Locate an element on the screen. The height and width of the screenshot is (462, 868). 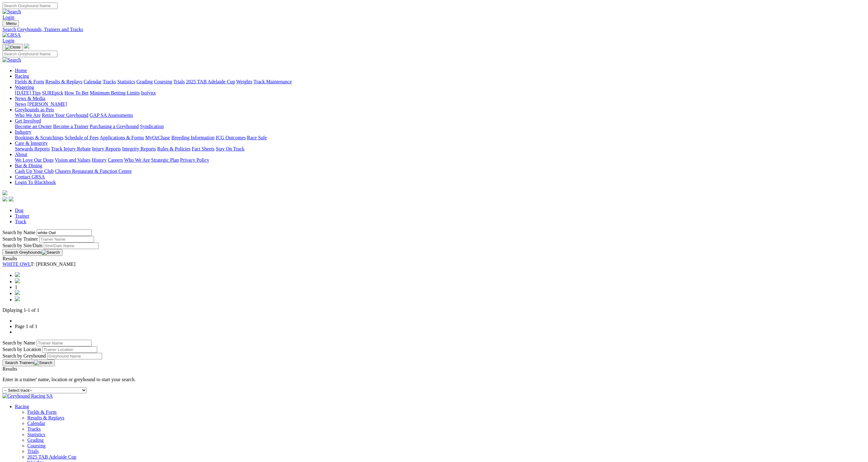
img: chevron-right-pager-blue.svg is located at coordinates (17, 292).